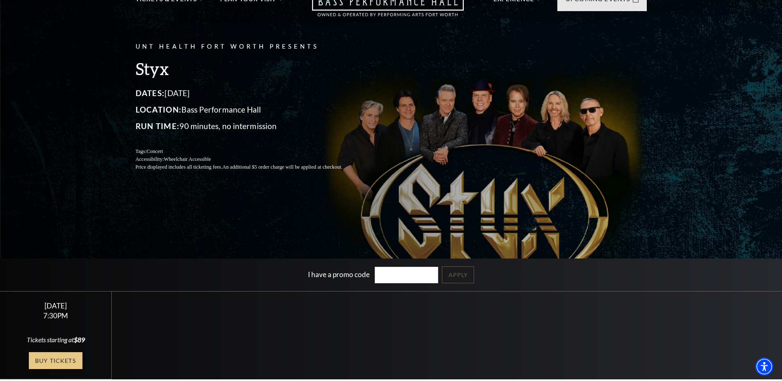 The image size is (782, 381). I want to click on span: Dates:, so click(150, 93).